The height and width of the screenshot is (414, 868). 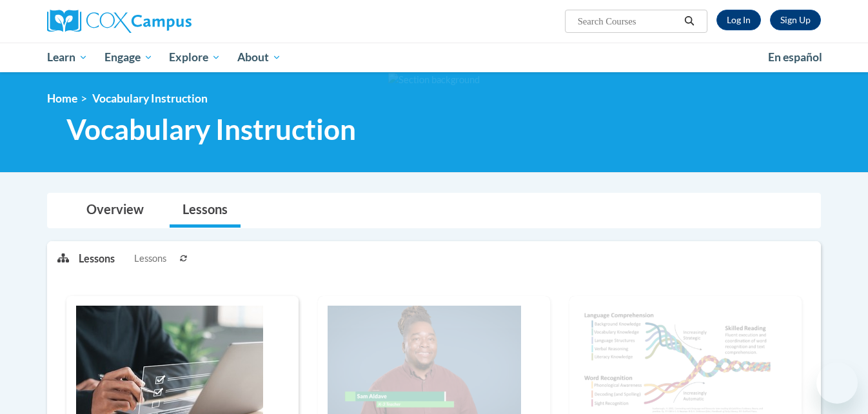 What do you see at coordinates (795, 20) in the screenshot?
I see `a: Register` at bounding box center [795, 20].